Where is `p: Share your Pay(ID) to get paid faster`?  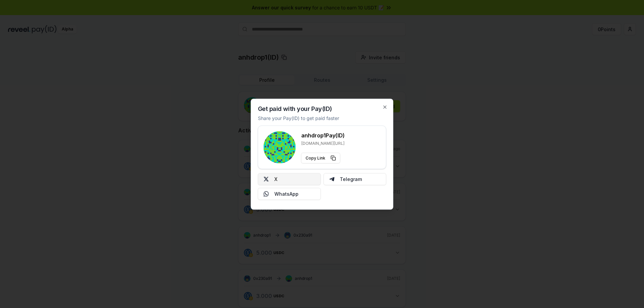 p: Share your Pay(ID) to get paid faster is located at coordinates (299, 118).